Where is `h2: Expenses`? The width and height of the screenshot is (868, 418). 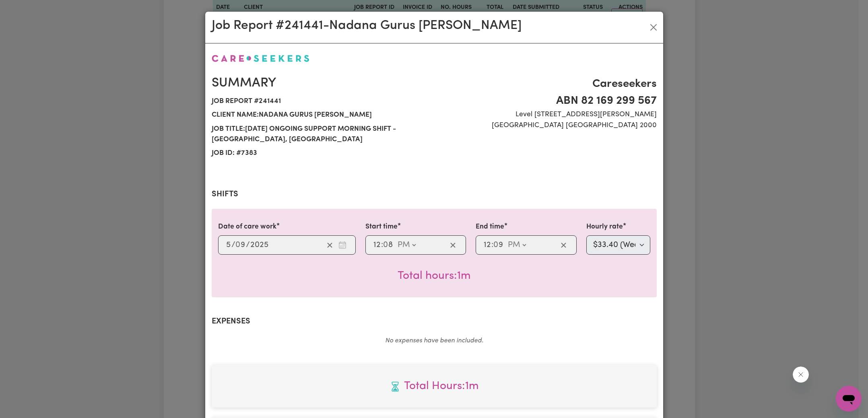 h2: Expenses is located at coordinates (434, 322).